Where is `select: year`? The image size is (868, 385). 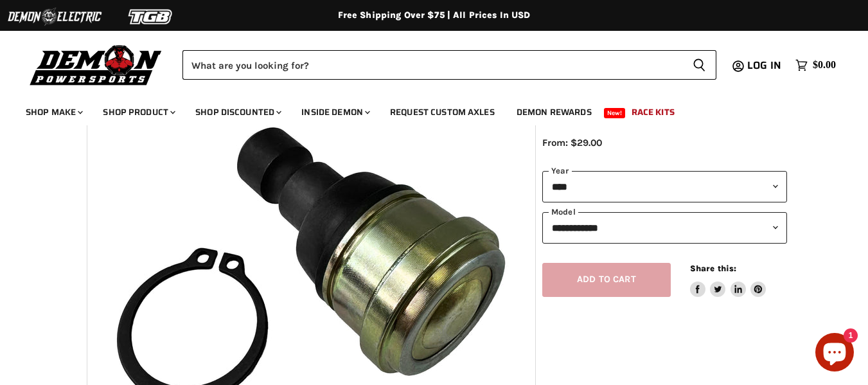
select: year is located at coordinates (665, 186).